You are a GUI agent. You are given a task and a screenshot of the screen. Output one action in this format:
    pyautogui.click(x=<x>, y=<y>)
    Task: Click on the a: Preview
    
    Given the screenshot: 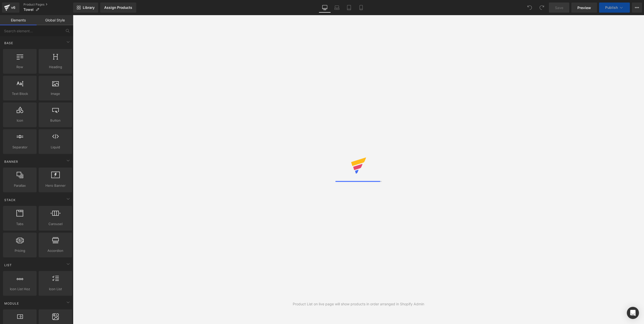 What is the action you would take?
    pyautogui.click(x=584, y=8)
    